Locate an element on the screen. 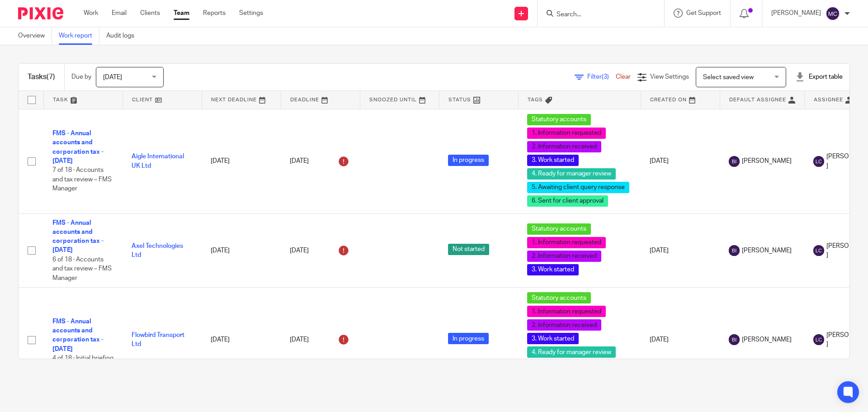 This screenshot has height=412, width=868. input: Search is located at coordinates (596, 15).